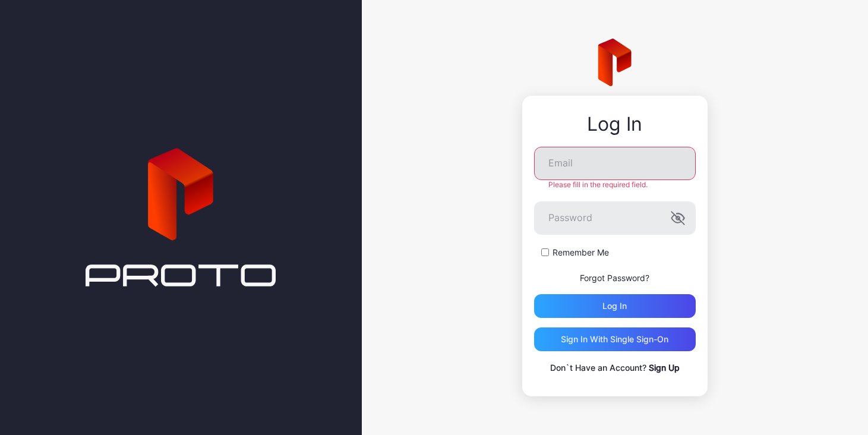 The height and width of the screenshot is (435, 868). What do you see at coordinates (614, 306) in the screenshot?
I see `div: Log in` at bounding box center [614, 306].